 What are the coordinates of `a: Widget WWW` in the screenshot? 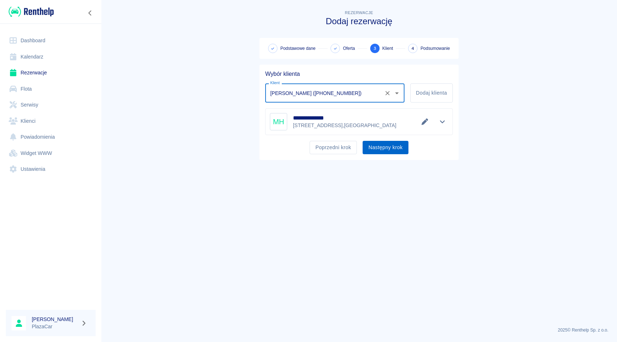 It's located at (50, 153).